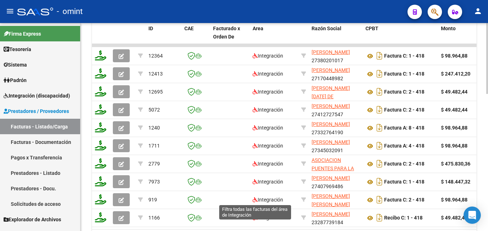 The height and width of the screenshot is (231, 488). Describe the element at coordinates (456, 74) in the screenshot. I see `strong: $ 247.412,20` at that location.